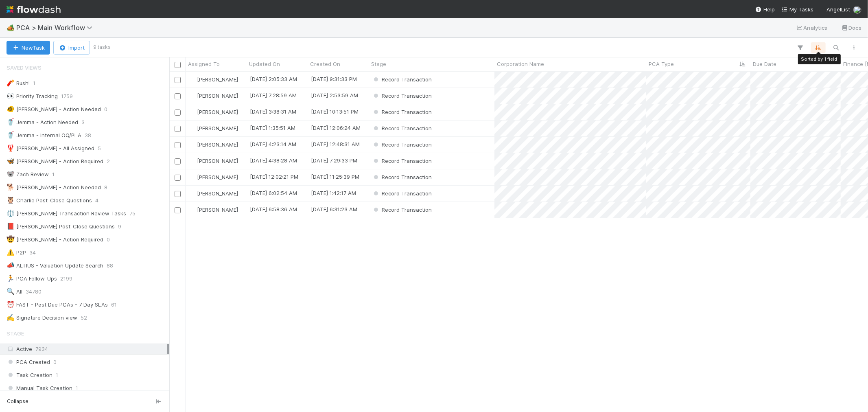 The width and height of the screenshot is (868, 412). I want to click on div: Zach Review, so click(27, 175).